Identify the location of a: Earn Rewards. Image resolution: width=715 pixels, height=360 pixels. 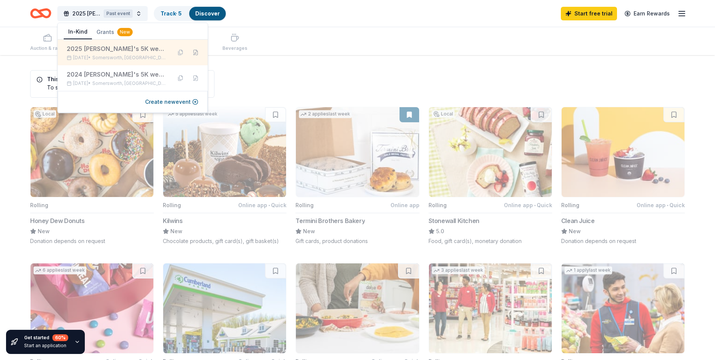
(647, 14).